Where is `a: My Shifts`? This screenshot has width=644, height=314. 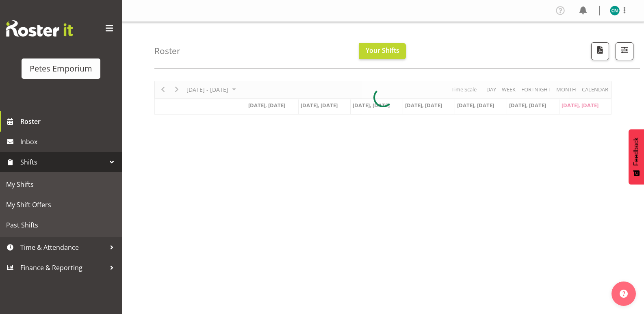 a: My Shifts is located at coordinates (61, 185).